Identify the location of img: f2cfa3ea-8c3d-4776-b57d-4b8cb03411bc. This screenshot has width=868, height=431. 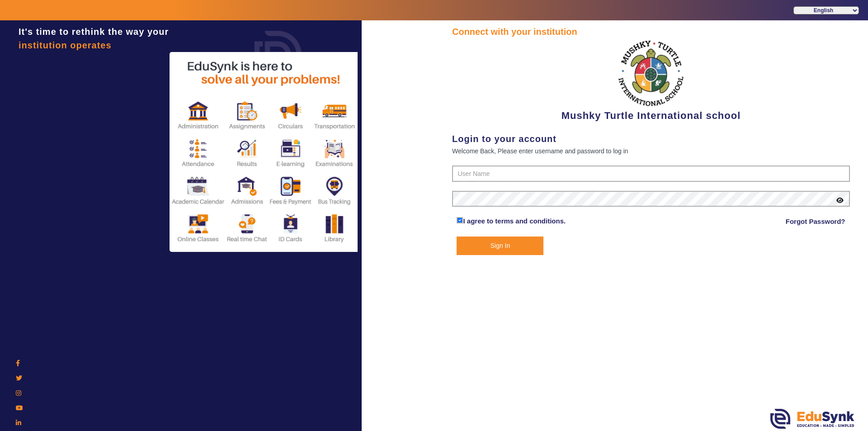
(651, 73).